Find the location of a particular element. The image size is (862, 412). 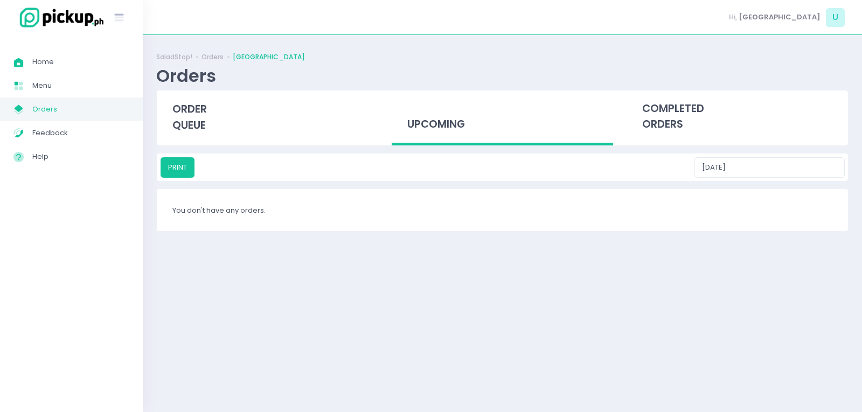

img: logo is located at coordinates (59, 17).